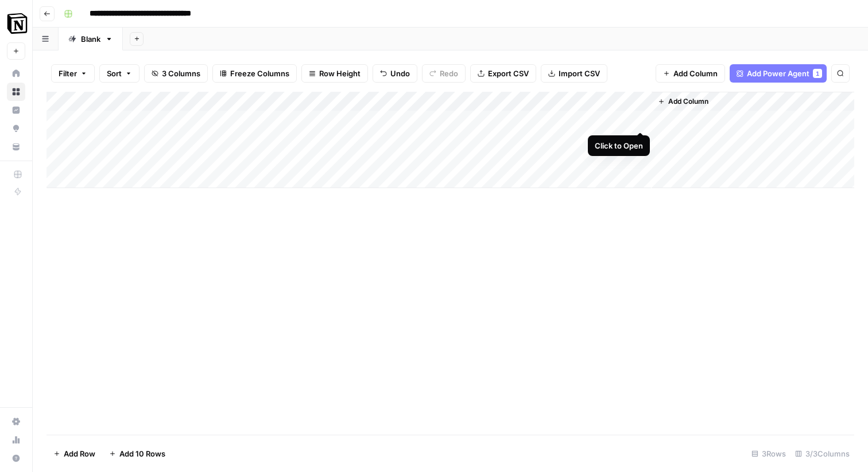 This screenshot has height=472, width=868. Describe the element at coordinates (91, 39) in the screenshot. I see `div: Blank` at that location.